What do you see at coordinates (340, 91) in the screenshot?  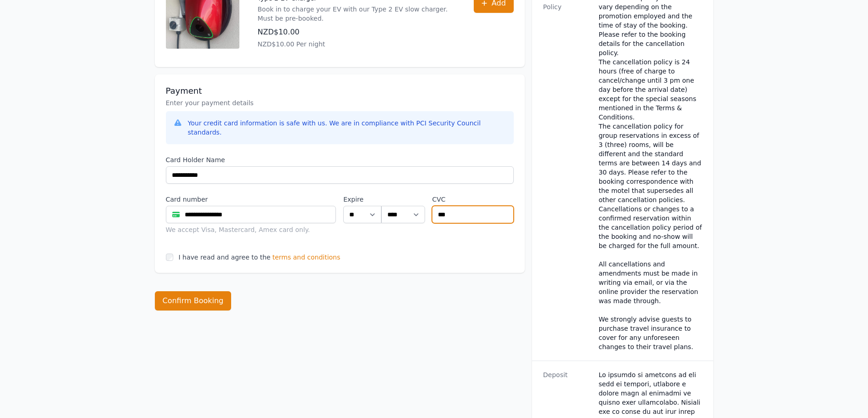 I see `h3: Payment` at bounding box center [340, 91].